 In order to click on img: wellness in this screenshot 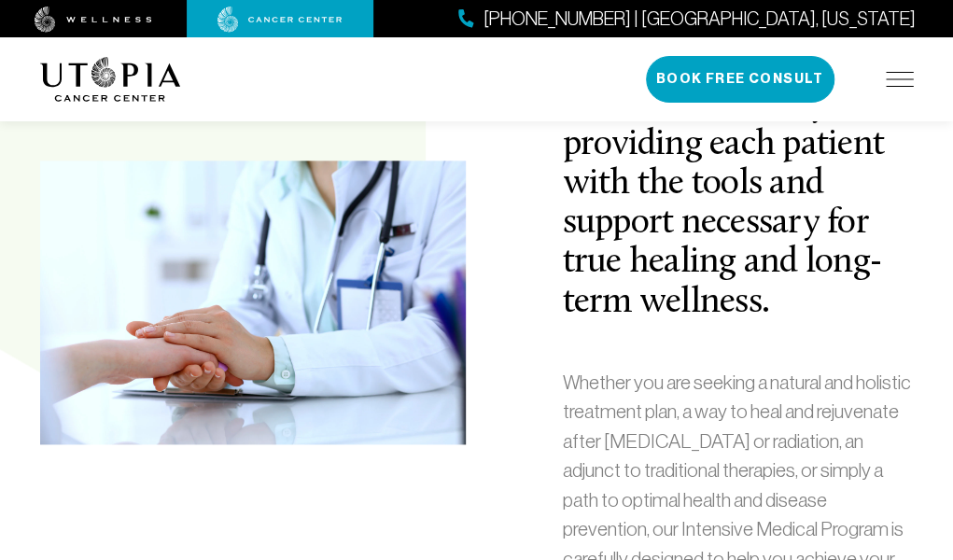, I will do `click(93, 19)`.